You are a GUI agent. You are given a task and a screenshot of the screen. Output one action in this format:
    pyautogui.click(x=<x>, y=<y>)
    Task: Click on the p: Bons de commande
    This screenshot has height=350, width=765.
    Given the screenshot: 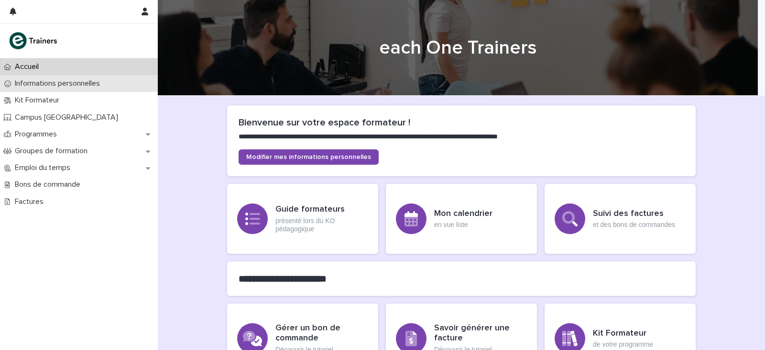 What is the action you would take?
    pyautogui.click(x=49, y=184)
    